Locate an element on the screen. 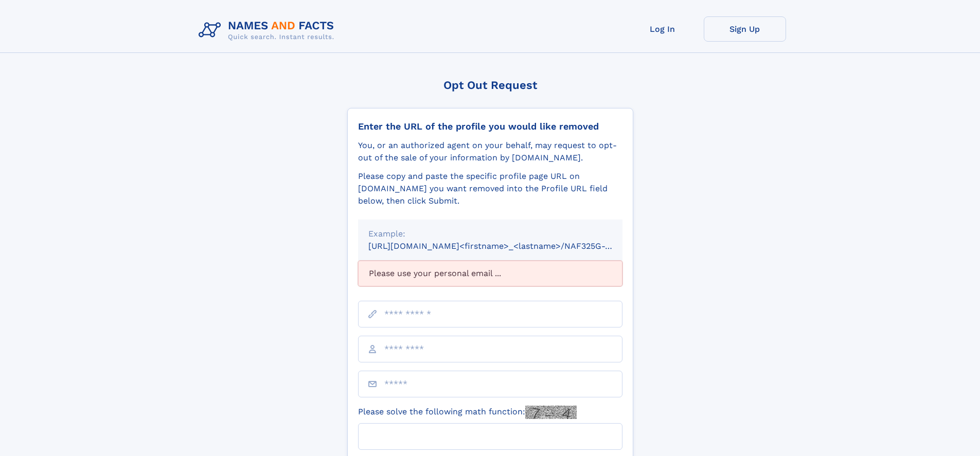 This screenshot has height=456, width=980. img: Logo Names and Facts is located at coordinates (269, 30).